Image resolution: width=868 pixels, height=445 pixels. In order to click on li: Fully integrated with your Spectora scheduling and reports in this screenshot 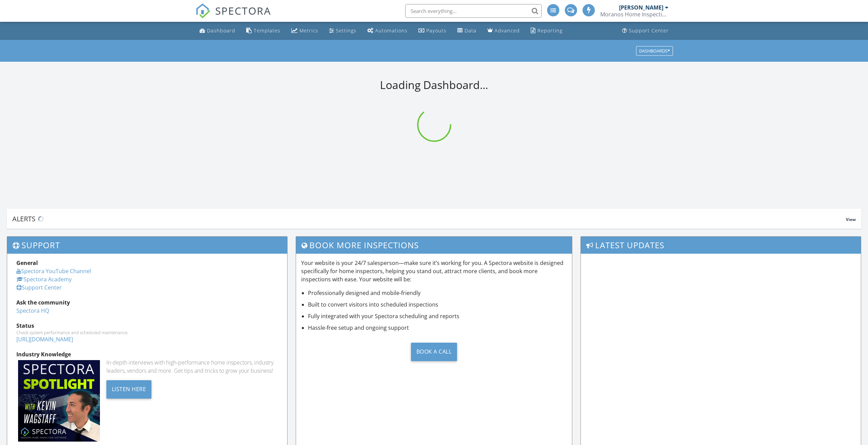, I will do `click(437, 316)`.